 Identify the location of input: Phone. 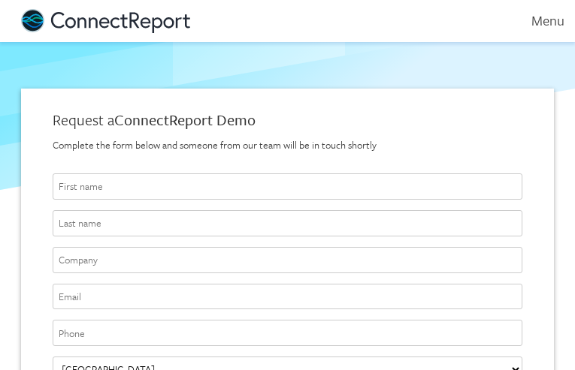
(287, 333).